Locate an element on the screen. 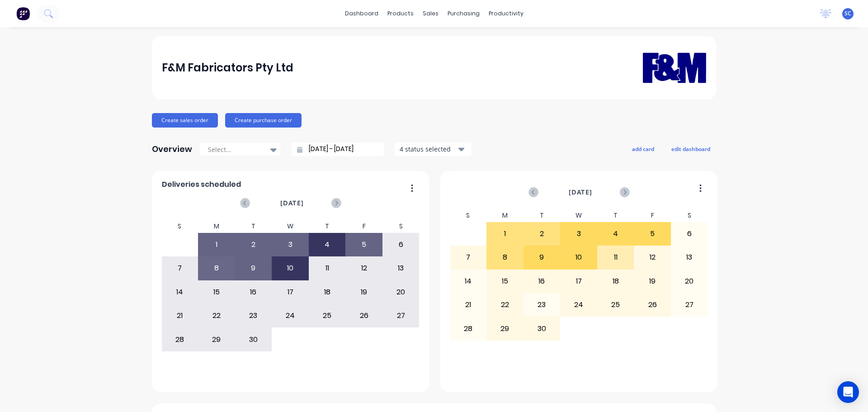 Image resolution: width=868 pixels, height=412 pixels. button: Create sales order is located at coordinates (185, 120).